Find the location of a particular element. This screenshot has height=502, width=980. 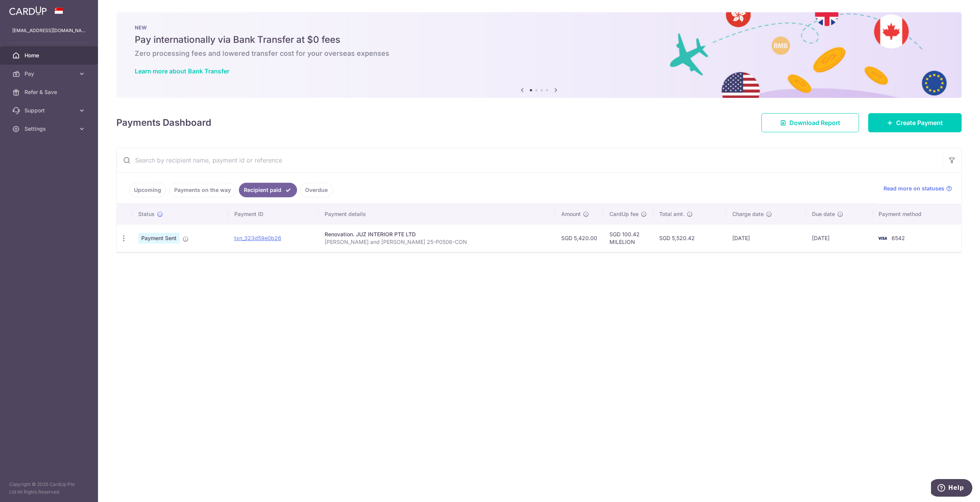

a: Overdue is located at coordinates (316, 190).